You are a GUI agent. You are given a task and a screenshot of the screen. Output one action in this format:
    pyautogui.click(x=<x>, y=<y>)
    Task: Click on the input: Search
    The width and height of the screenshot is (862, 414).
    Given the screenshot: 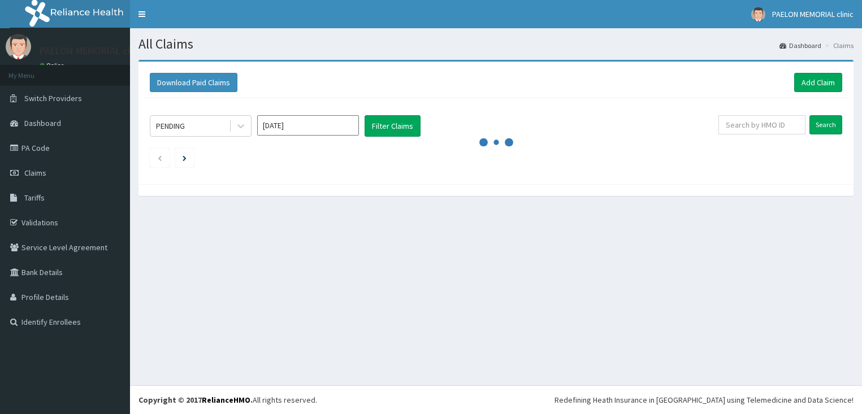 What is the action you would take?
    pyautogui.click(x=826, y=125)
    